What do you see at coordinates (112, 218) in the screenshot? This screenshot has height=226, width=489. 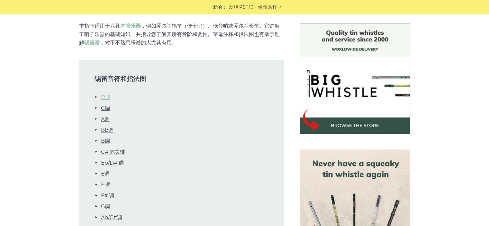 I see `a: Ab/G#调` at bounding box center [112, 218].